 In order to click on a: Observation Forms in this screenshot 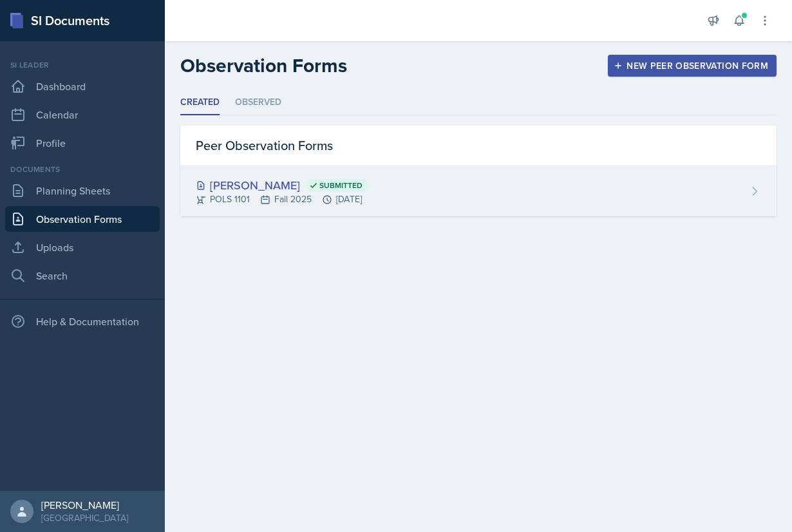, I will do `click(82, 219)`.